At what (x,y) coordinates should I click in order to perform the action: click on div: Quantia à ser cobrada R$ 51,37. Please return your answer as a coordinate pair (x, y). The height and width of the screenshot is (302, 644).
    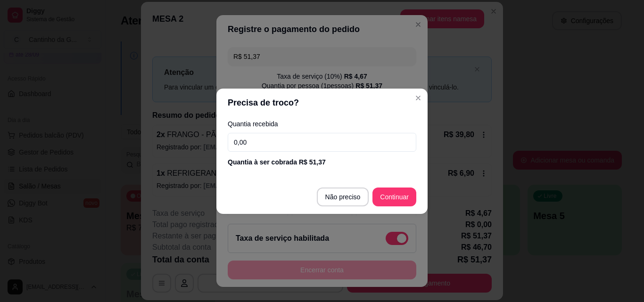
    Looking at the image, I should click on (322, 162).